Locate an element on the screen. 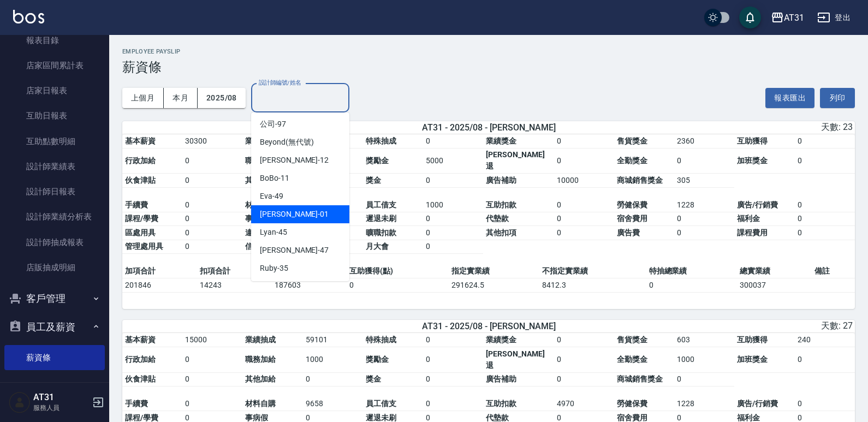 The width and height of the screenshot is (868, 422). button: 上個月 is located at coordinates (143, 98).